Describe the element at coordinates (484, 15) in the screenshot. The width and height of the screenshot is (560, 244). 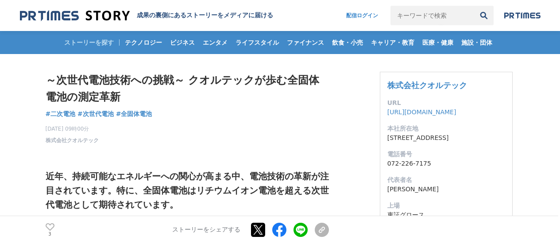
I see `button: 検索` at that location.